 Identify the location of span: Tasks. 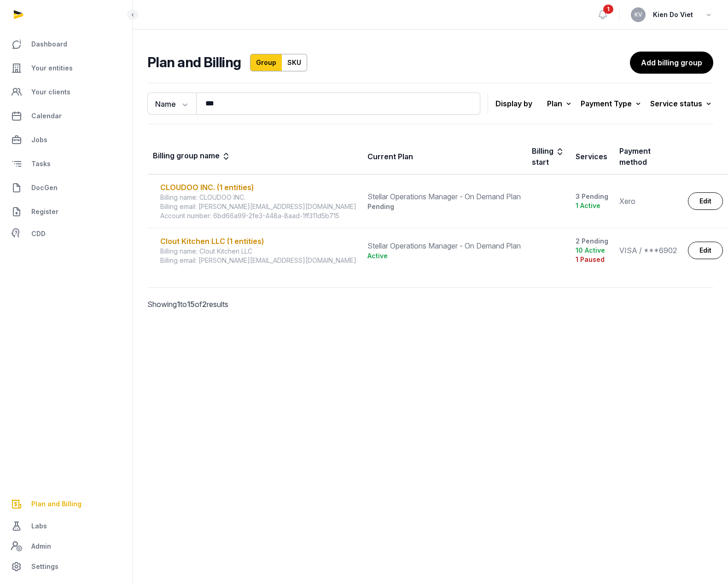
(41, 164).